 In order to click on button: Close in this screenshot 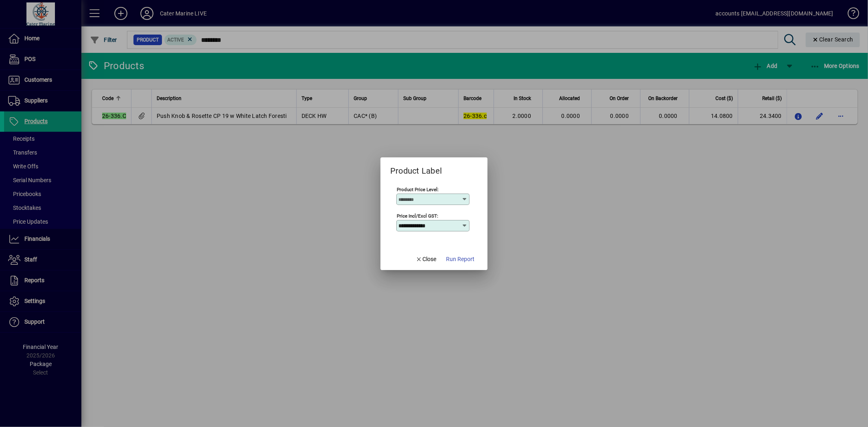, I will do `click(426, 260)`.